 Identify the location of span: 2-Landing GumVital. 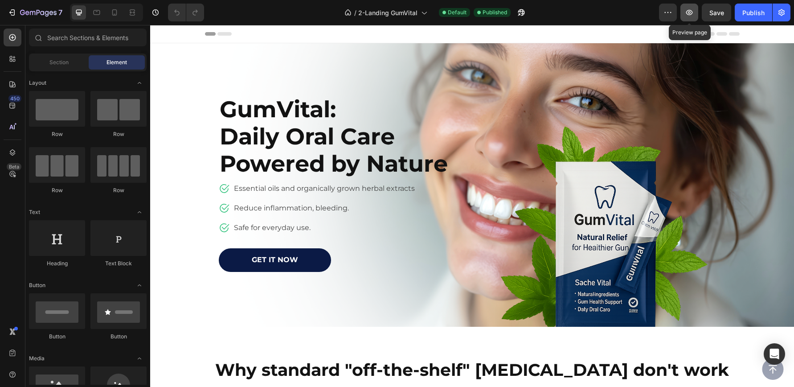
(388, 12).